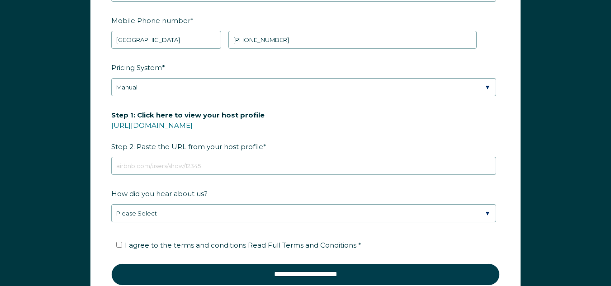  Describe the element at coordinates (188, 131) in the screenshot. I see `span: Step 2: Paste the URL from your host profile` at that location.